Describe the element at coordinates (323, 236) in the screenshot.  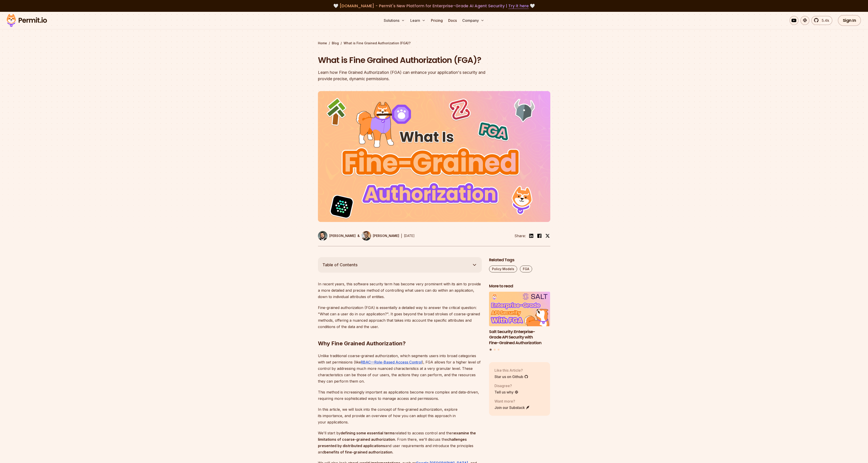
I see `img: Gabriel L. Manor` at that location.